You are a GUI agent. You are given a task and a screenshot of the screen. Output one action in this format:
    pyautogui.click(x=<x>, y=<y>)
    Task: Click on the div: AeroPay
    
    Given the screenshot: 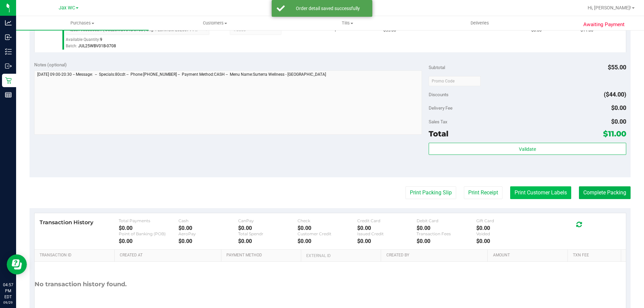 What is the action you would take?
    pyautogui.click(x=209, y=234)
    